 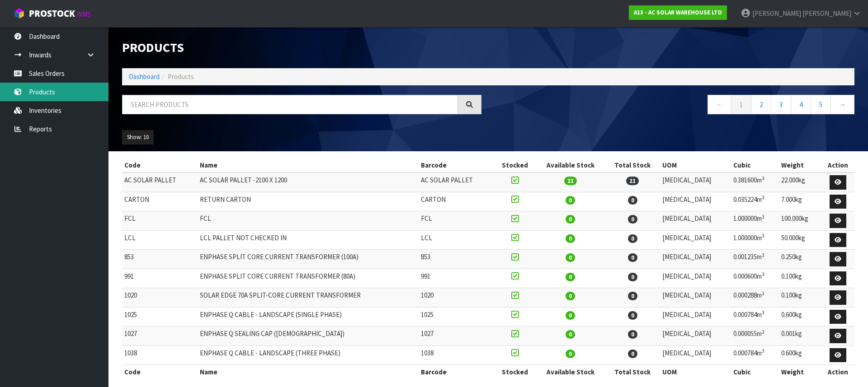 What do you see at coordinates (456, 298) in the screenshot?
I see `td: 1020` at bounding box center [456, 298].